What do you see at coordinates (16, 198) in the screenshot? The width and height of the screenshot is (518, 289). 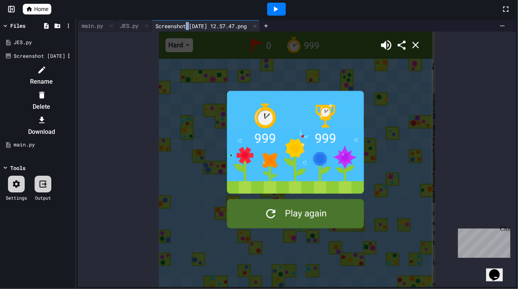 I see `div: Settings` at bounding box center [16, 198].